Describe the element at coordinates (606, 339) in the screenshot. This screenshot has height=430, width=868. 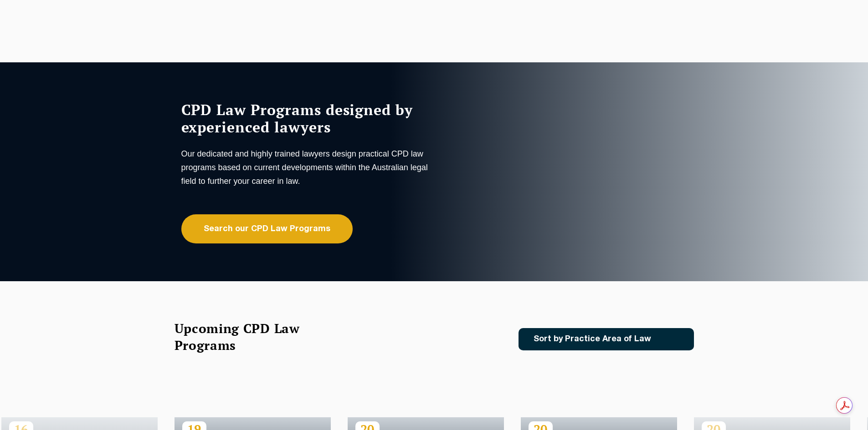
I see `a: Sort by Practice Area of Law` at that location.